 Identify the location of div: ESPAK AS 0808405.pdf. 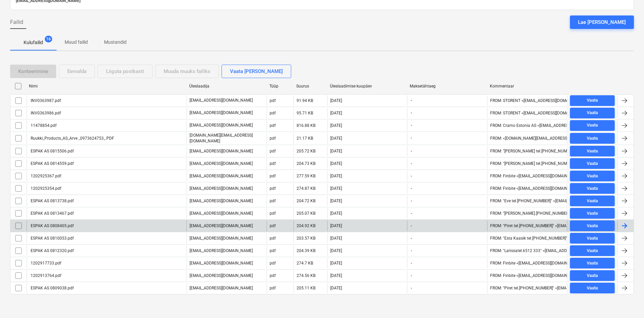
(51, 226).